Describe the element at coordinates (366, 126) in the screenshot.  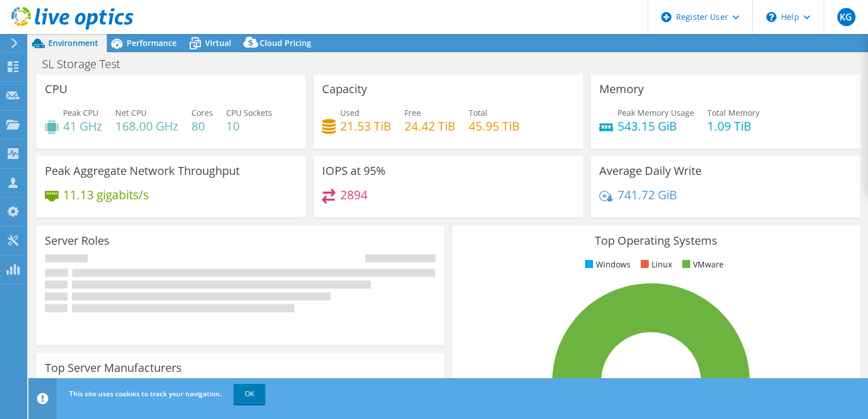
I see `h4: 21.53 TiB` at that location.